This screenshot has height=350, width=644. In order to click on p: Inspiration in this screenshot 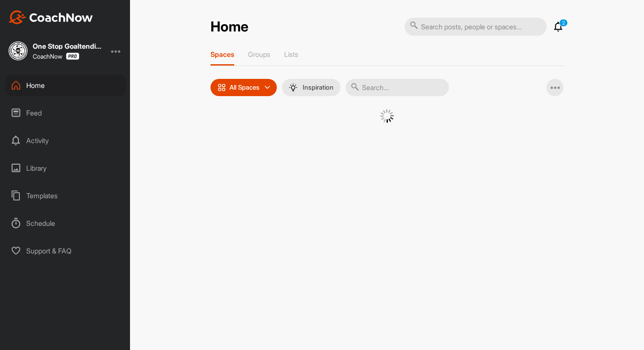, I will do `click(318, 87)`.